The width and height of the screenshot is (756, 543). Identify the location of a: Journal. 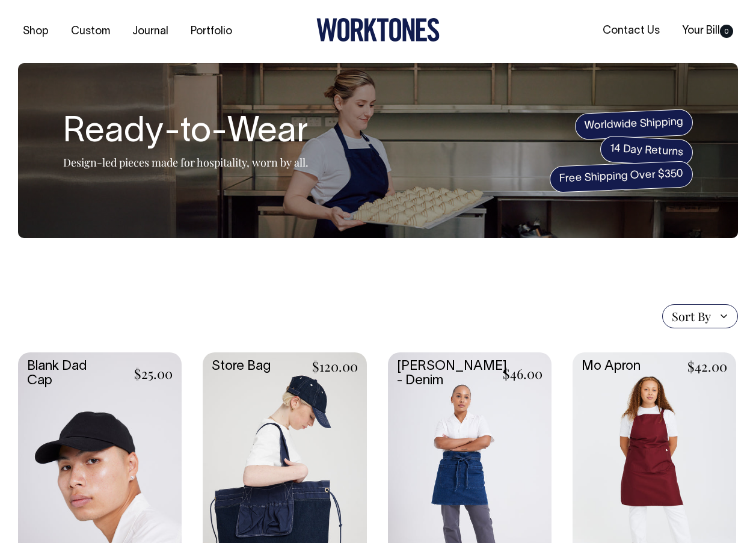
(150, 31).